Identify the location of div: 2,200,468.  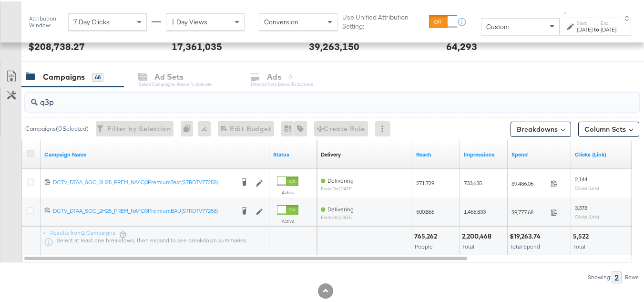
(478, 234).